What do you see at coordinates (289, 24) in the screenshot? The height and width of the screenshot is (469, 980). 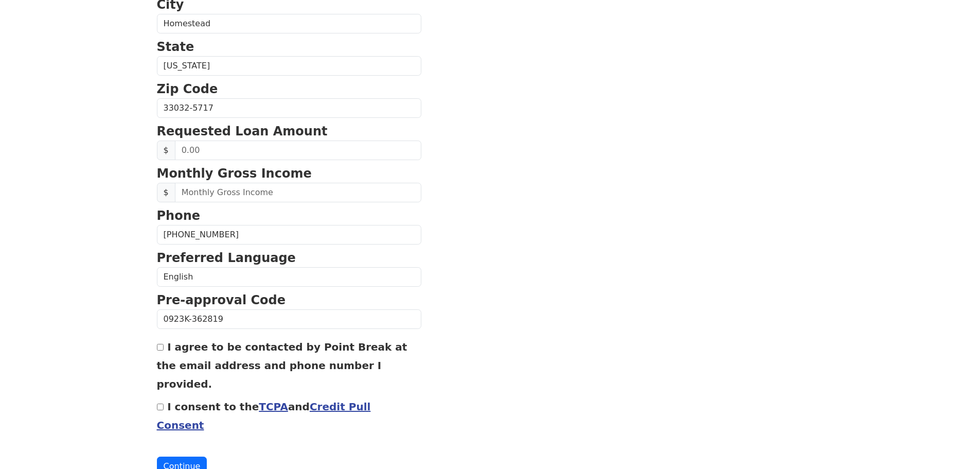 I see `input: City` at bounding box center [289, 24].